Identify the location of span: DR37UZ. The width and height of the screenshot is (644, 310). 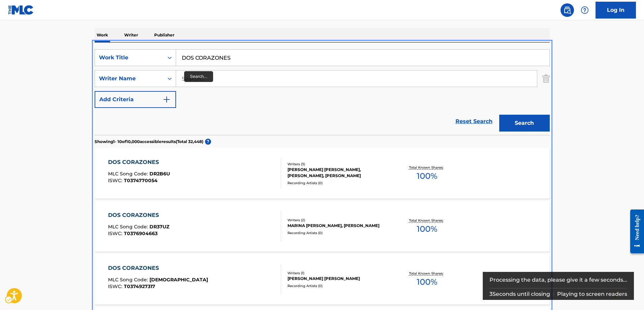
(159, 226).